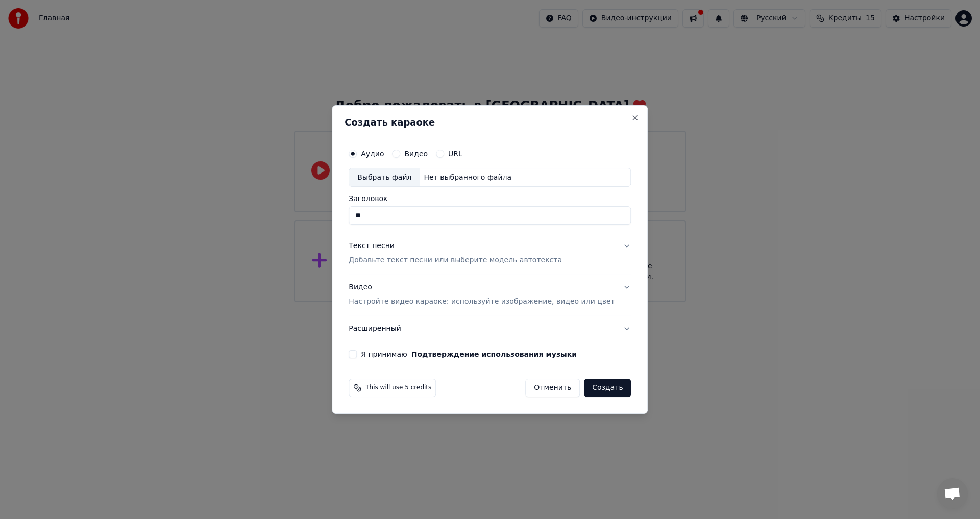 Image resolution: width=980 pixels, height=519 pixels. Describe the element at coordinates (468, 178) in the screenshot. I see `div: Нет выбранного файла` at that location.